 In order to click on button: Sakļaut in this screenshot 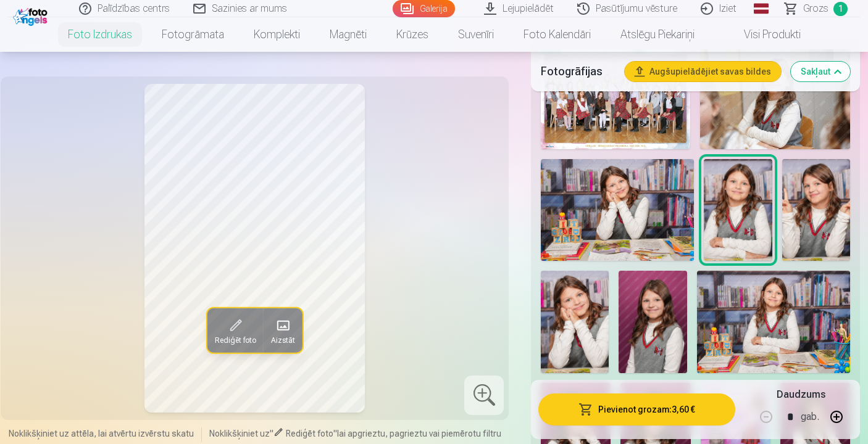, I will do `click(820, 72)`.